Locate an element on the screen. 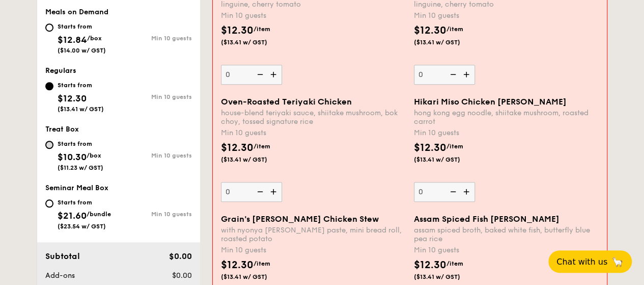 The height and width of the screenshot is (285, 644). span: ($11.23 w/ GST) is located at coordinates (81, 168).